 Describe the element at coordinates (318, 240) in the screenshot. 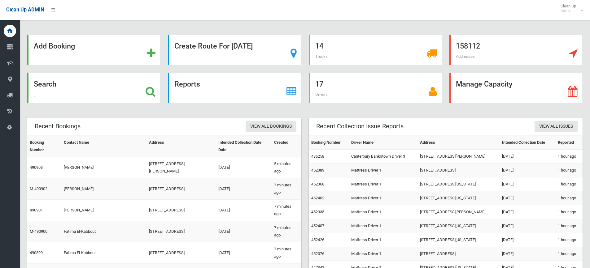

I see `a: 452426` at that location.